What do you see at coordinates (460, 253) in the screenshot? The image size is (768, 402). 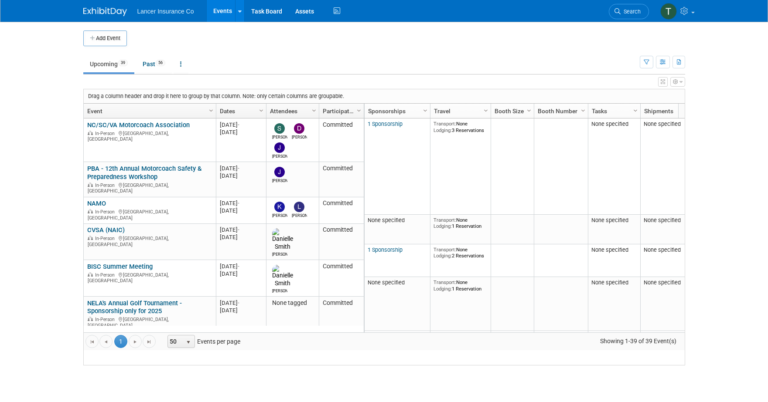 I see `div: None 2 Reservations` at bounding box center [460, 253].